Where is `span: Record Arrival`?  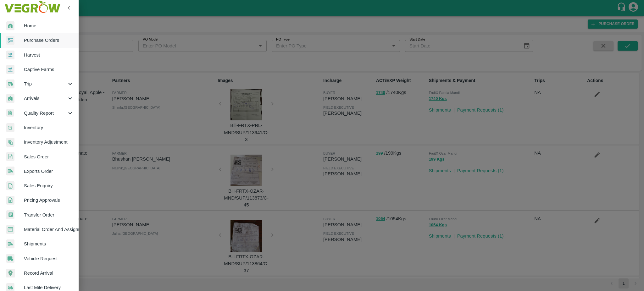
span: Record Arrival is located at coordinates (49, 273).